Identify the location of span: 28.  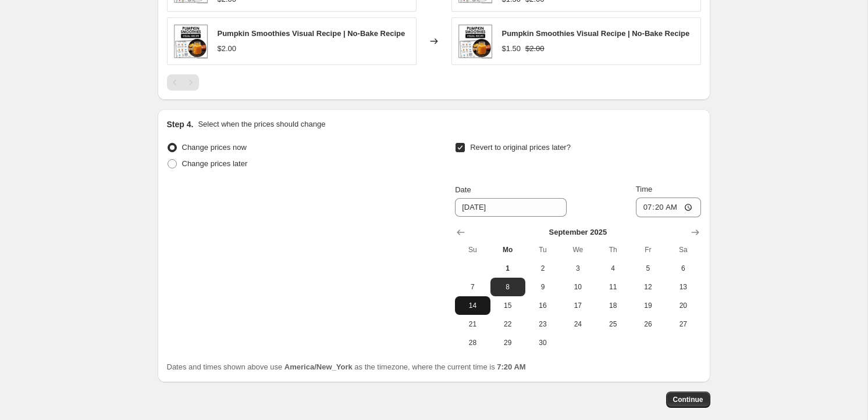
(473, 343).